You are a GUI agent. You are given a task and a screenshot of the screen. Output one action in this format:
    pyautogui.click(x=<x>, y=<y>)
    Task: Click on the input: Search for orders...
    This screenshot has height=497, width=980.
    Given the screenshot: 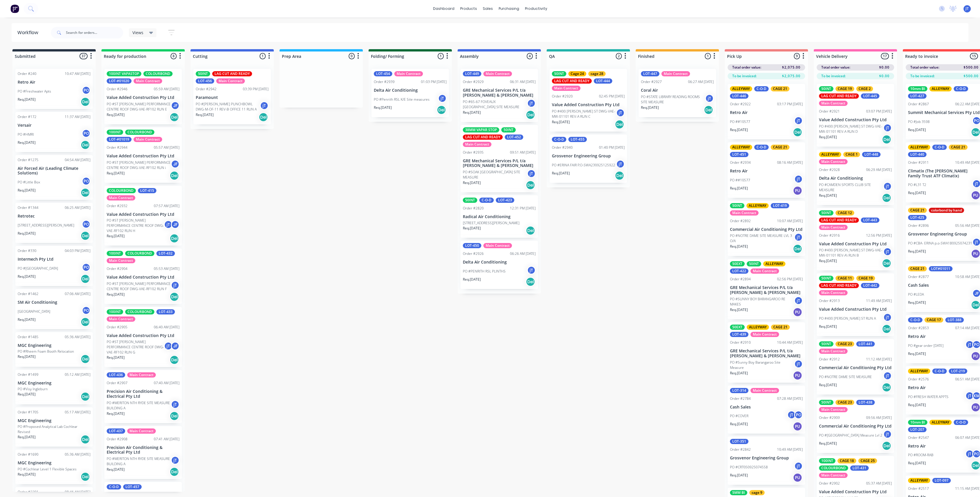 What is the action you would take?
    pyautogui.click(x=94, y=33)
    